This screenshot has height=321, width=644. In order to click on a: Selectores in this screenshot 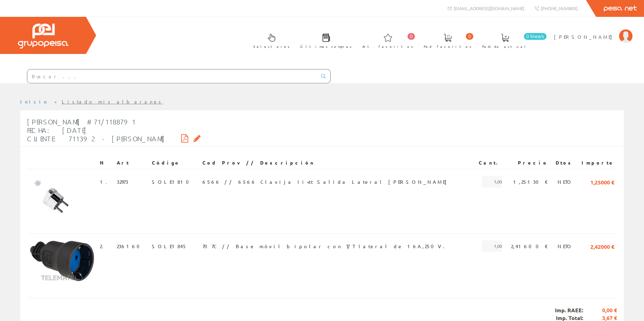, I will do `click(270, 40)`.